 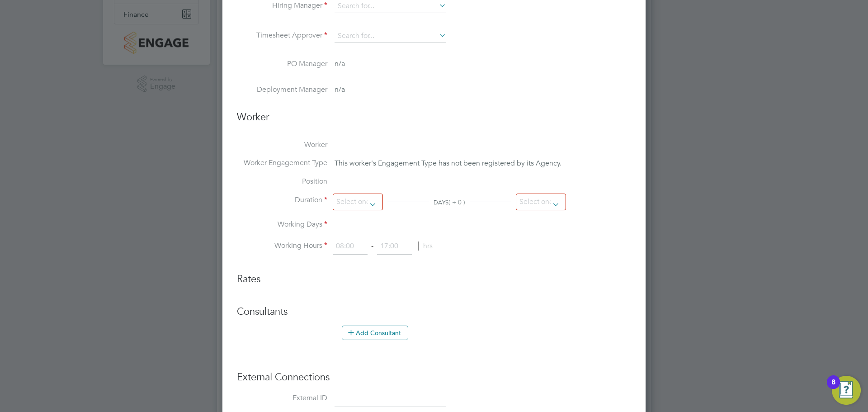 I want to click on label: Hiring Manager, so click(x=282, y=6).